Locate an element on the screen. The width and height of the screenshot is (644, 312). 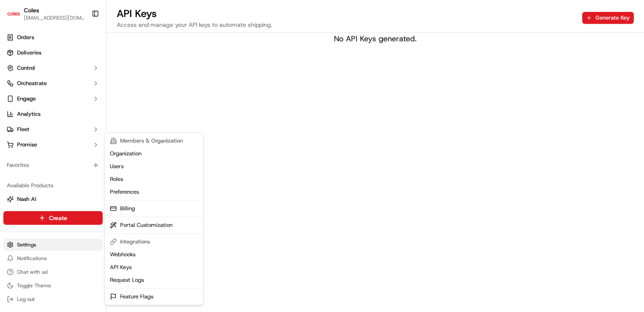
a: Request Logs is located at coordinates (154, 280).